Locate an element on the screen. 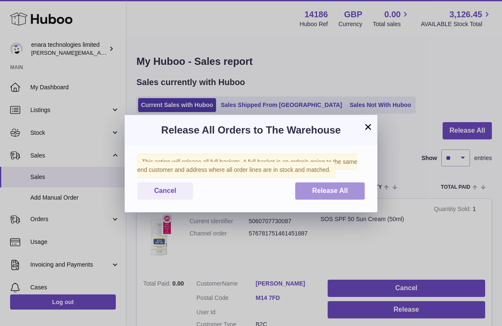 The height and width of the screenshot is (326, 502). button: Release All is located at coordinates (330, 191).